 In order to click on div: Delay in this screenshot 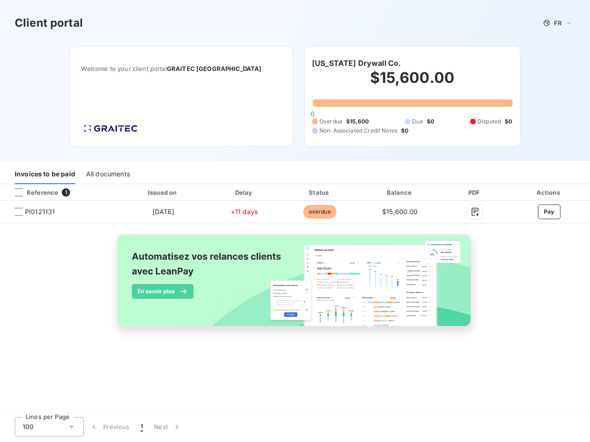, I will do `click(244, 193)`.